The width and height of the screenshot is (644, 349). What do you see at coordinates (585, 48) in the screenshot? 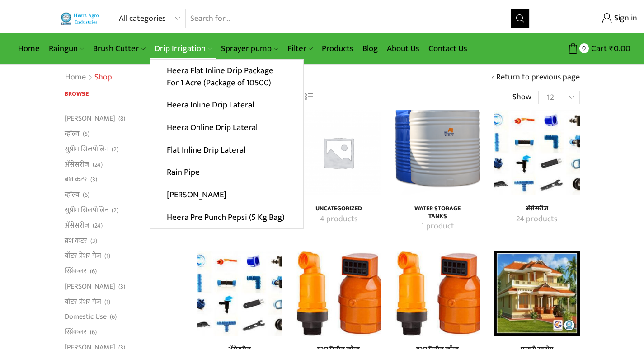
I see `a: 0 Cart ₹0.00` at bounding box center [585, 48].